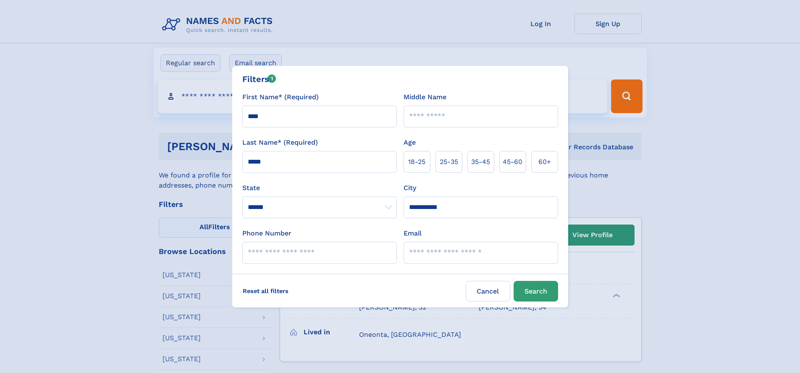 The image size is (800, 373). I want to click on label: State, so click(320, 188).